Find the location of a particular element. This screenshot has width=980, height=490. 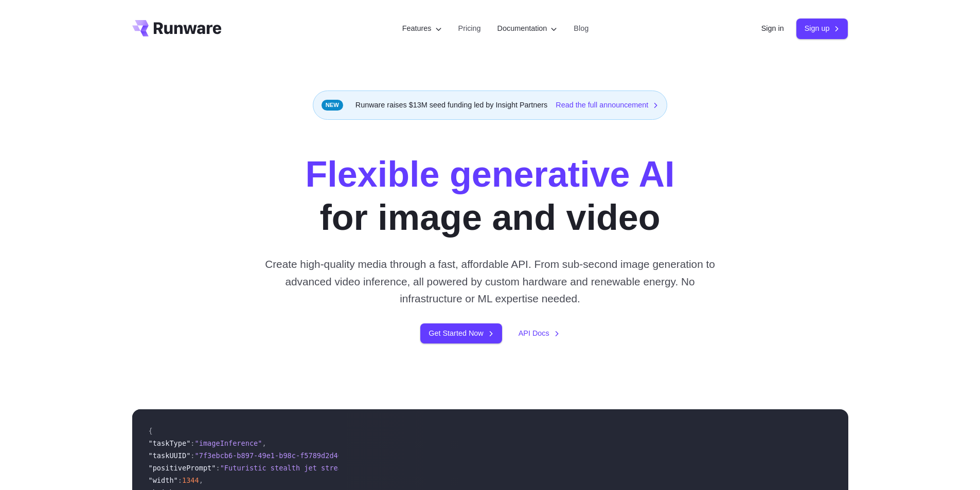

a: Go to / is located at coordinates (177, 28).